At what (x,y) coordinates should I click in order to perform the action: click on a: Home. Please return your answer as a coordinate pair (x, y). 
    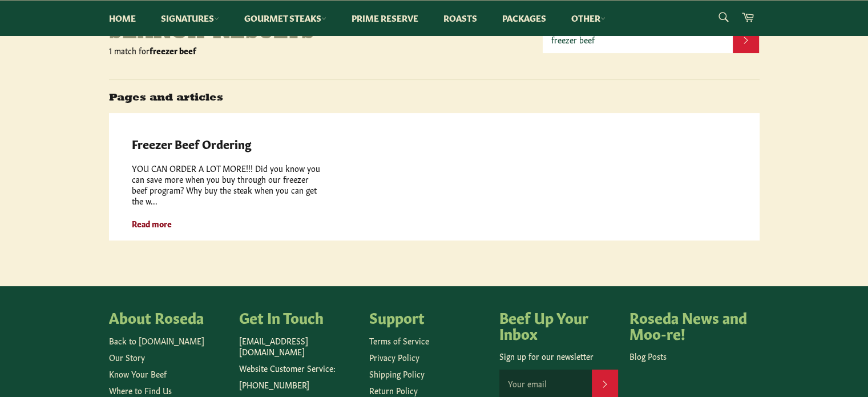
    Looking at the image, I should click on (122, 18).